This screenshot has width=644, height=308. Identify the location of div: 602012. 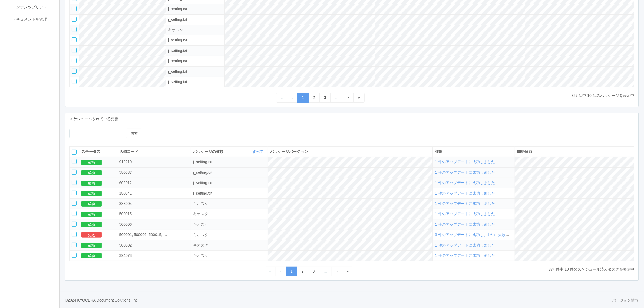
(143, 183).